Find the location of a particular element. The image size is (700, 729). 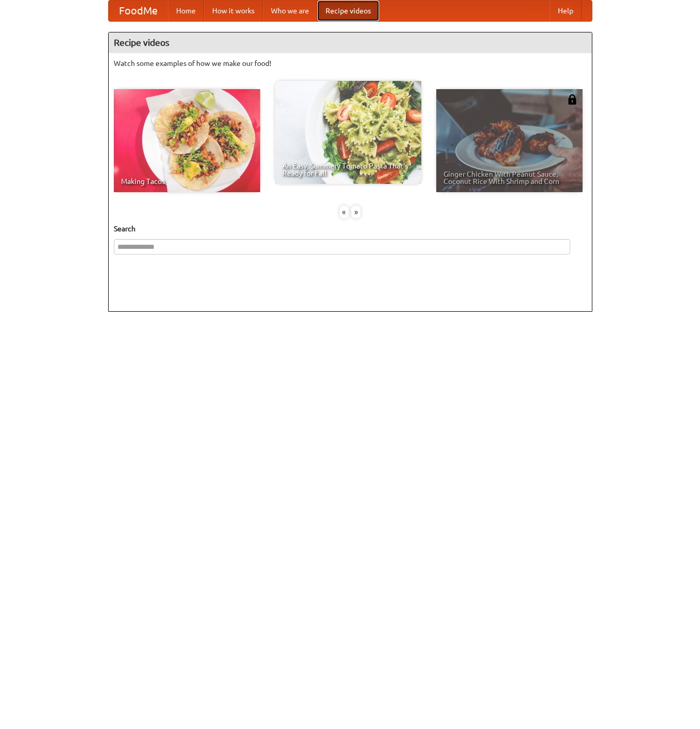

a: Making Tacos is located at coordinates (188, 141).